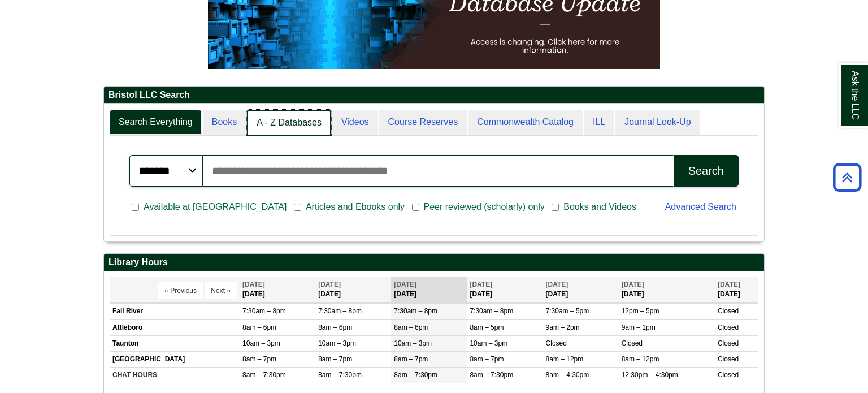 The width and height of the screenshot is (868, 393). Describe the element at coordinates (220, 291) in the screenshot. I see `button: Next »` at that location.